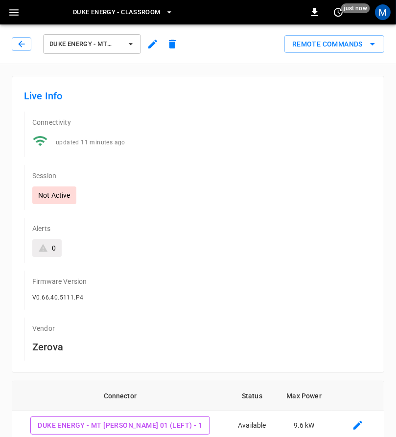 This screenshot has height=437, width=396. Describe the element at coordinates (338, 12) in the screenshot. I see `button: set refresh interval` at that location.